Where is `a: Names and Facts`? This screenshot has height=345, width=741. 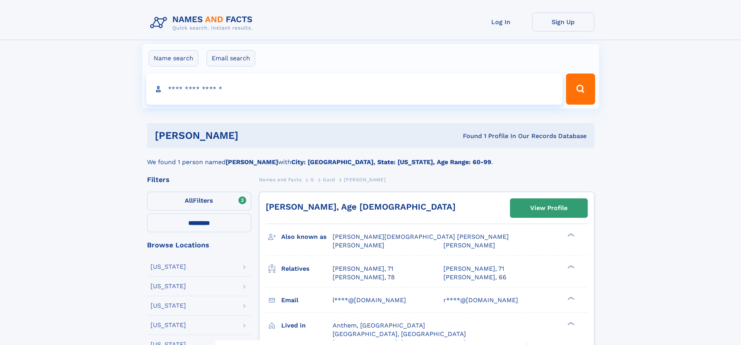 a: Names and Facts is located at coordinates (280, 179).